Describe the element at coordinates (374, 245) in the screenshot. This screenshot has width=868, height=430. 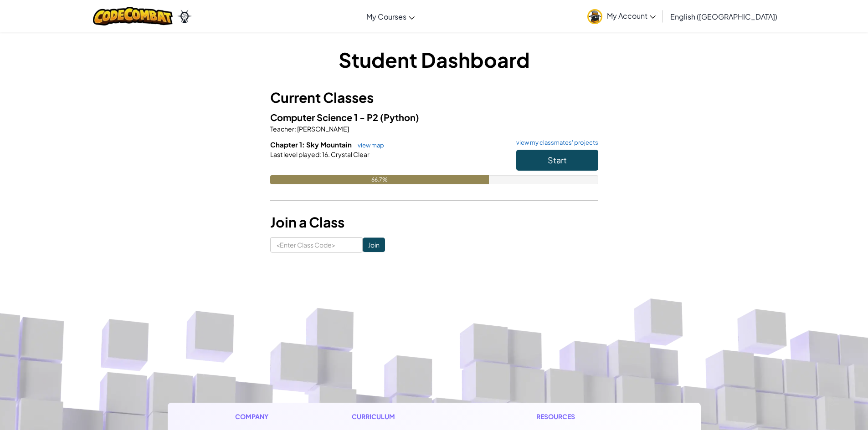
I see `input: Join` at that location.